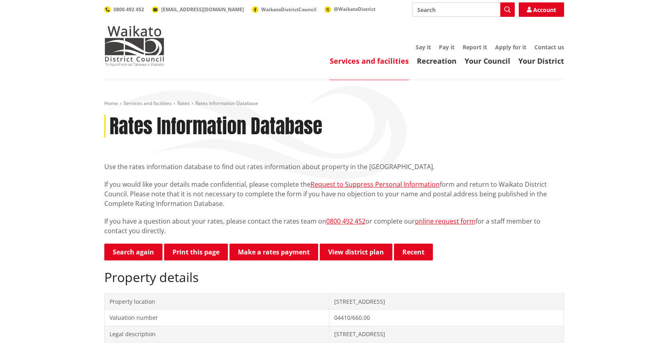 Image resolution: width=668 pixels, height=353 pixels. What do you see at coordinates (289, 9) in the screenshot?
I see `span: WaikatoDistrictCouncil` at bounding box center [289, 9].